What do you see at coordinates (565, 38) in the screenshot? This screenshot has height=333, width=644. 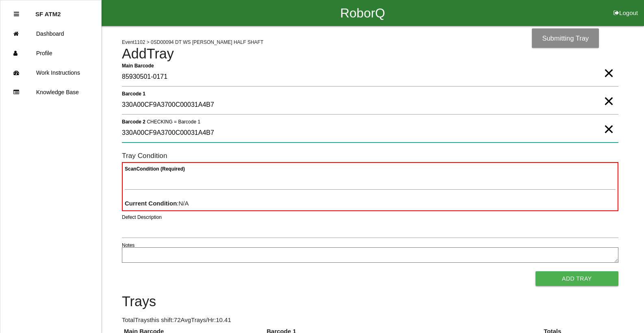 I see `div: Submitting Tray` at bounding box center [565, 38].